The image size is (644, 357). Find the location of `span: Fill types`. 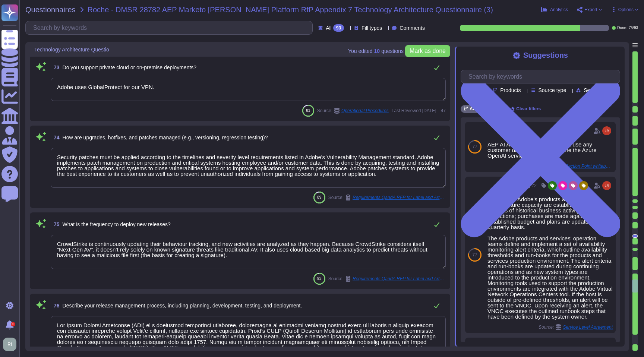

span: Fill types is located at coordinates (372, 28).